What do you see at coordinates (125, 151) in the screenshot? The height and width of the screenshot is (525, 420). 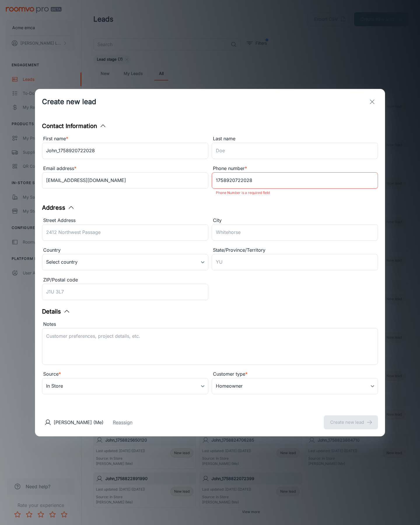 I see `input: John` at bounding box center [125, 151].